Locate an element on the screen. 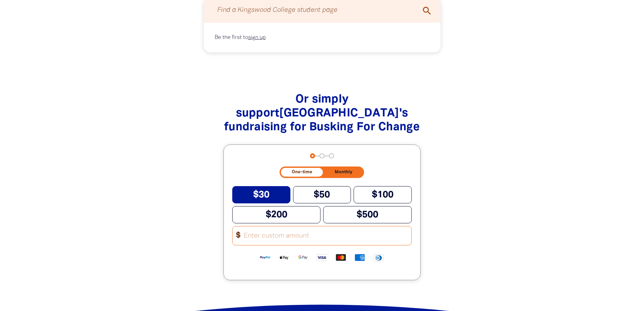  img: Visa logo is located at coordinates (322, 256).